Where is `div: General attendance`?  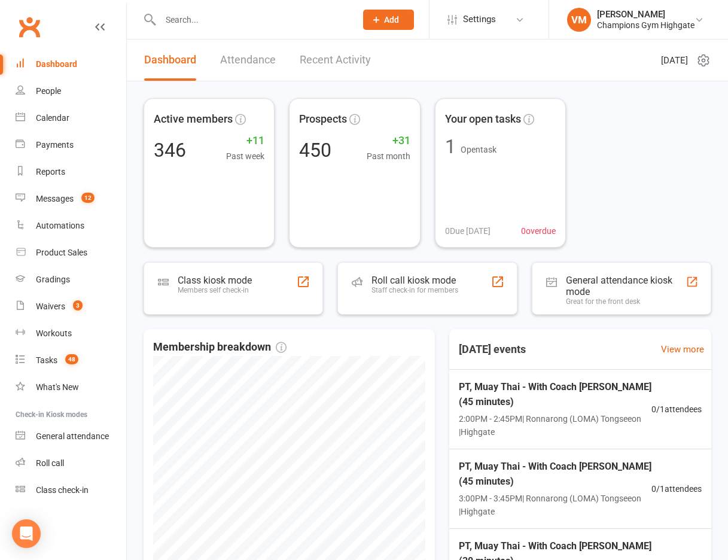 div: General attendance is located at coordinates (72, 436).